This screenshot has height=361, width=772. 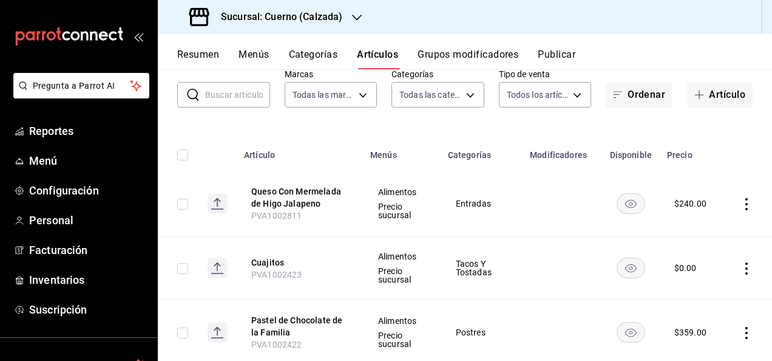 What do you see at coordinates (545, 74) in the screenshot?
I see `label: Tipo de venta` at bounding box center [545, 74].